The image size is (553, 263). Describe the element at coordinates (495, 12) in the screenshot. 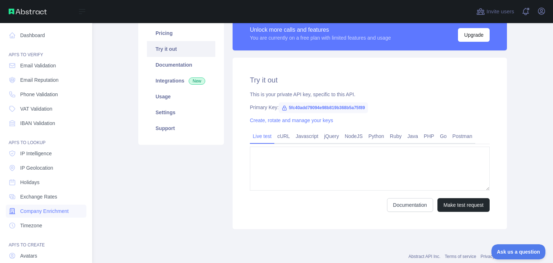

I see `button: Invite users` at that location.